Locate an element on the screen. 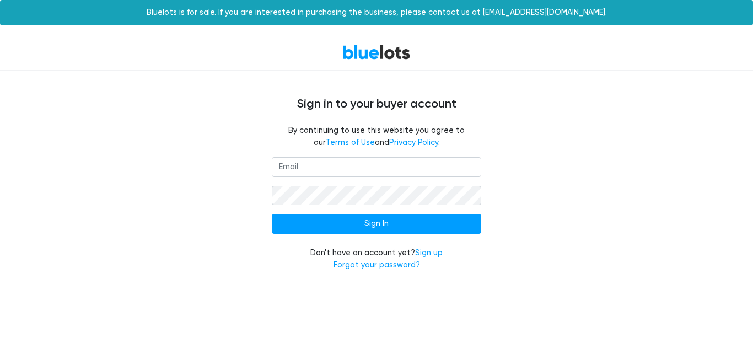 The image size is (753, 349). div: Don't have an account yet? is located at coordinates (377, 259).